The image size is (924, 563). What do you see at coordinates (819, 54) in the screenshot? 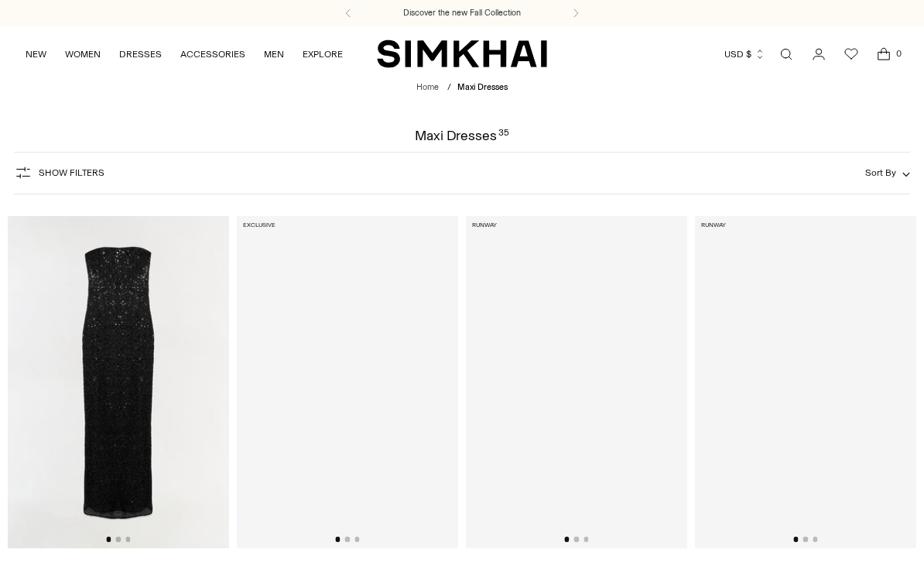
I see `a: Go to the account page` at bounding box center [819, 54].